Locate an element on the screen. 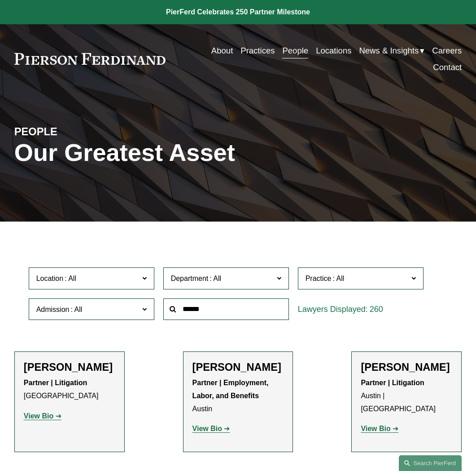 The height and width of the screenshot is (471, 476). span: Department is located at coordinates (190, 278).